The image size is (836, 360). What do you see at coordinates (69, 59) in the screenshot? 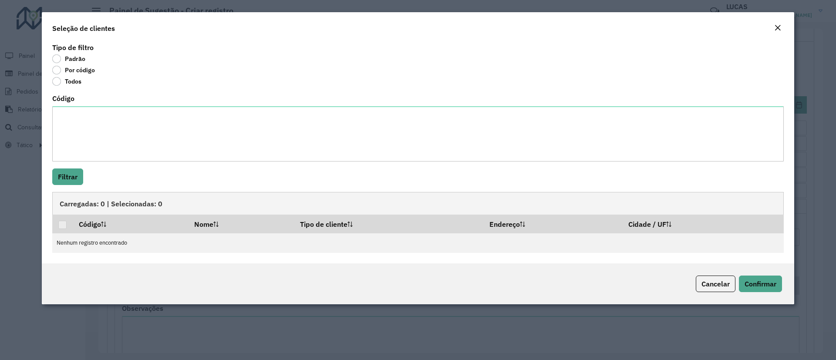
I see `label: Padrão` at bounding box center [69, 59].